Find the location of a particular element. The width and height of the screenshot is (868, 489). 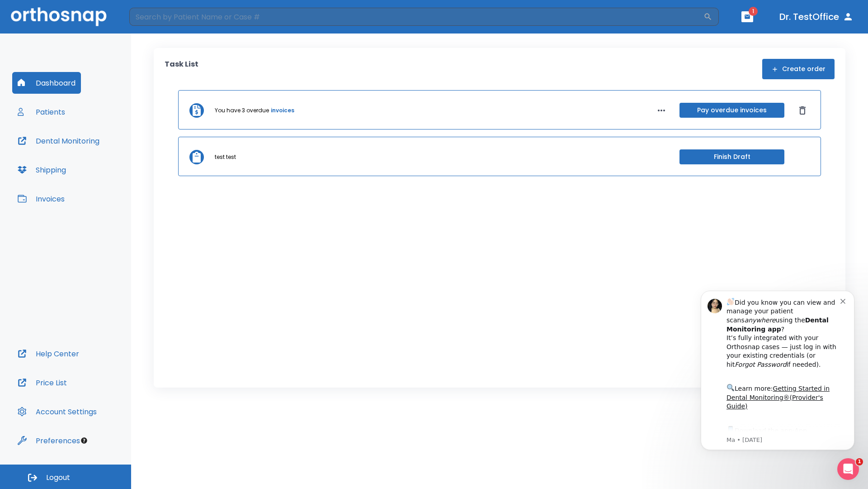

span: Logout is located at coordinates (58, 477).